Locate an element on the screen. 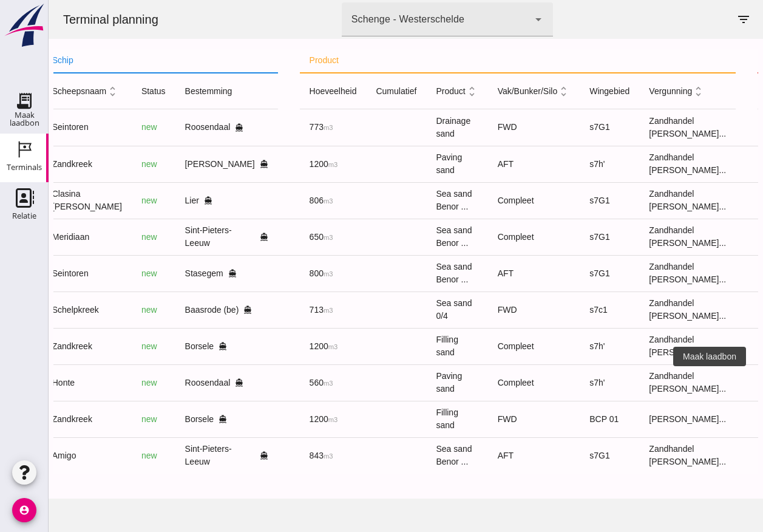  th: cumulatief is located at coordinates (348, 91).